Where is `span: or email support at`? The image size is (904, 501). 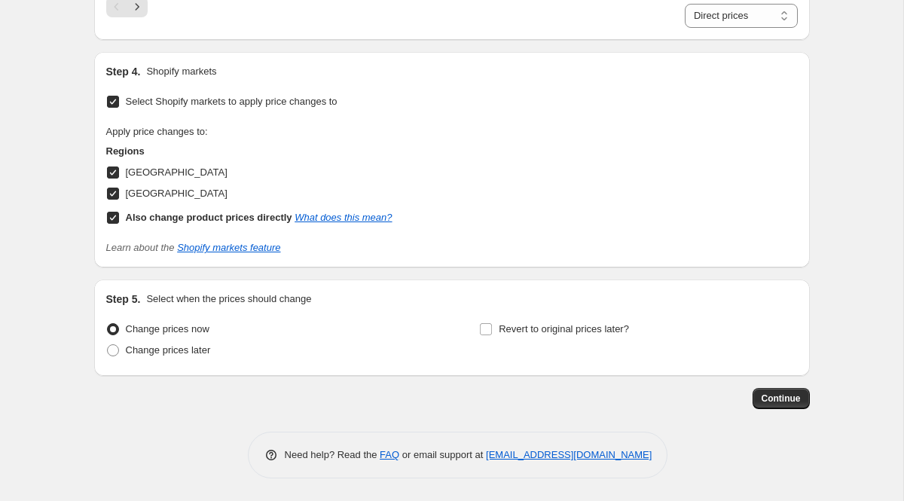
span: or email support at is located at coordinates (442, 454).